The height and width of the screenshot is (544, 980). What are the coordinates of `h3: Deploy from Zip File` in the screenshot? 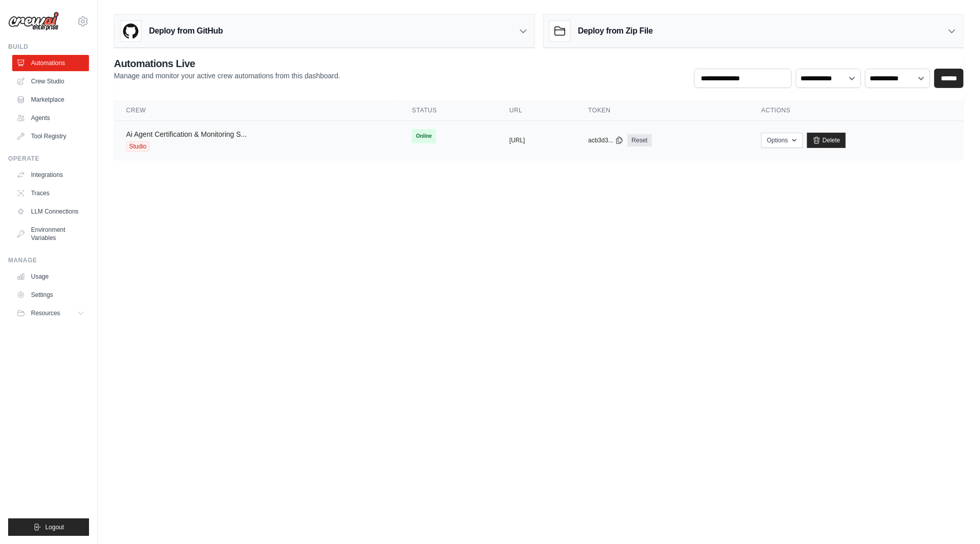 It's located at (615, 31).